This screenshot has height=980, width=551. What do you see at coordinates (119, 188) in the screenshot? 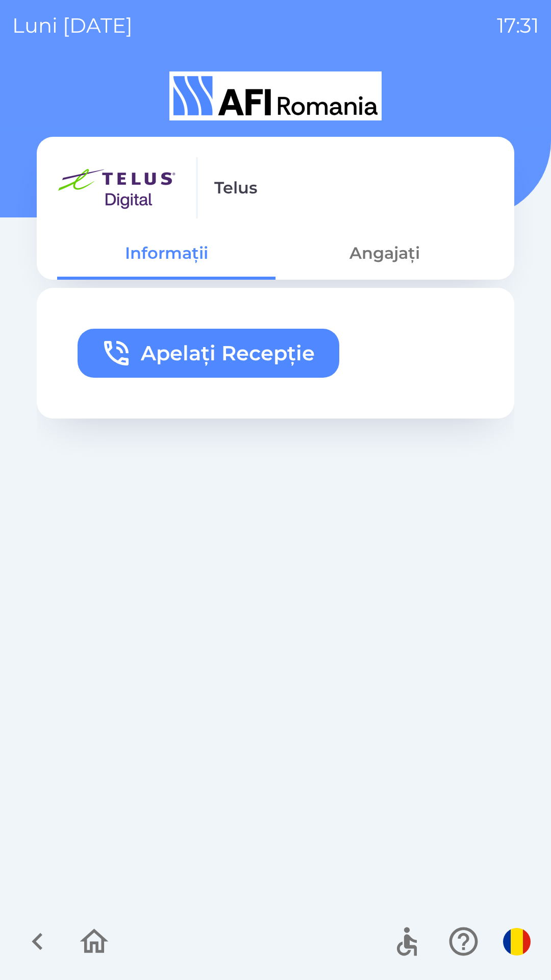
I see `img: 82bcf90f-76b5-4898-8699-c9a77ab99bdf.png` at bounding box center [119, 188].